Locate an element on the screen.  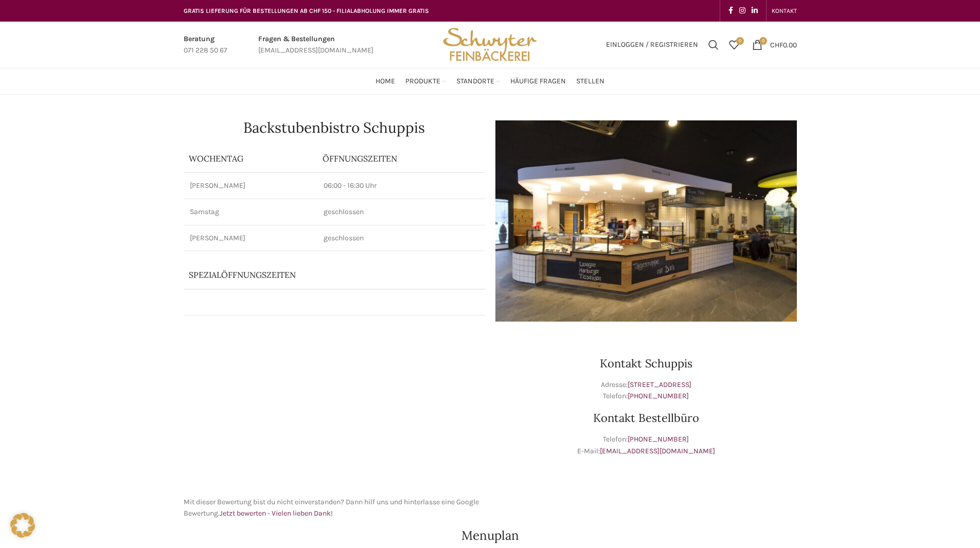
p: Adresse: Telefon: is located at coordinates (646, 391).